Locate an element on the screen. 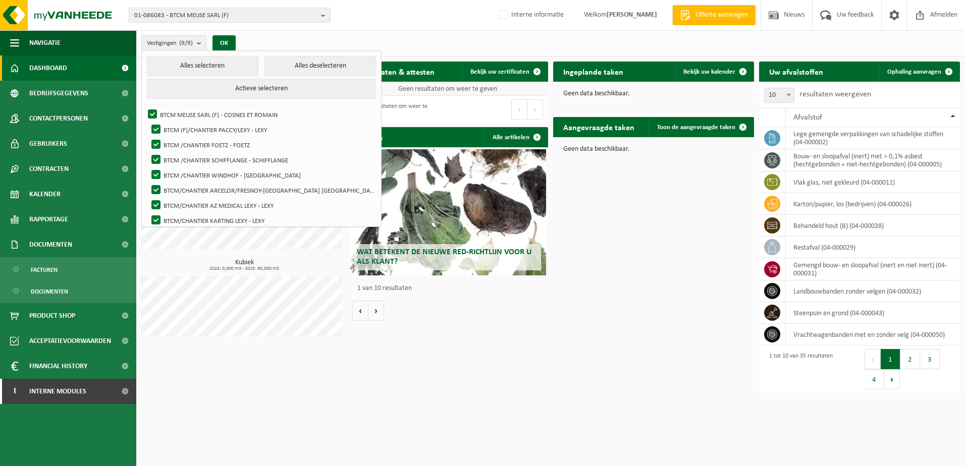  label: resultaten weergeven is located at coordinates (835, 94).